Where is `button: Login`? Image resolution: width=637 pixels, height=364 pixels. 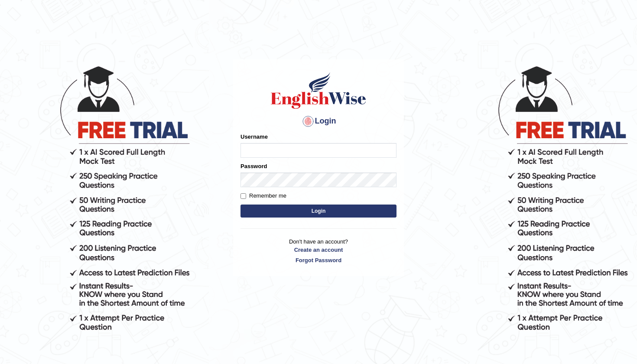 button: Login is located at coordinates (318, 211).